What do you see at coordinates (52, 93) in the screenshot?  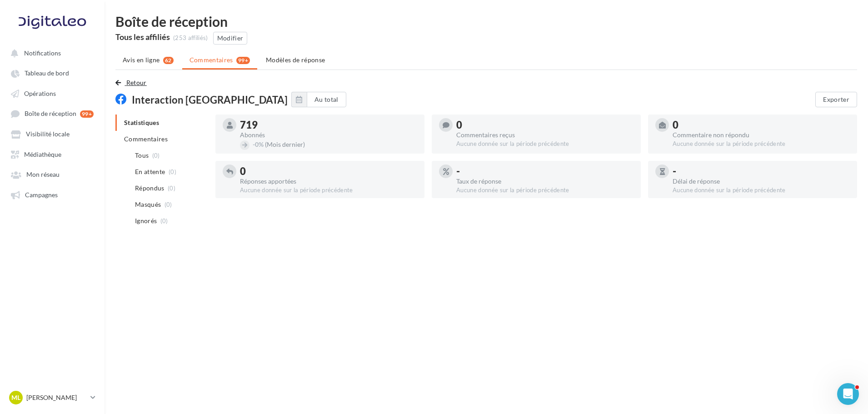 I see `a: Opérations` at bounding box center [52, 93].